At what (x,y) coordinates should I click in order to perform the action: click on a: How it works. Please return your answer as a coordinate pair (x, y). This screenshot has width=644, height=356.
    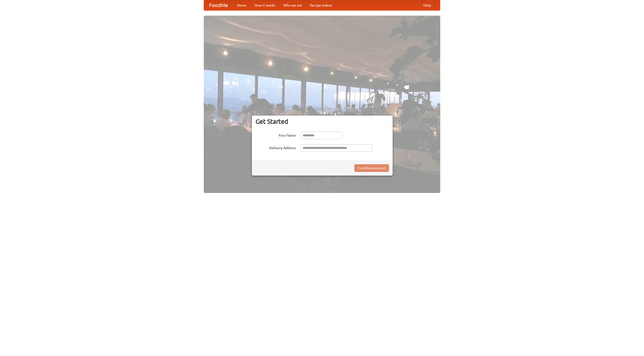
    Looking at the image, I should click on (265, 5).